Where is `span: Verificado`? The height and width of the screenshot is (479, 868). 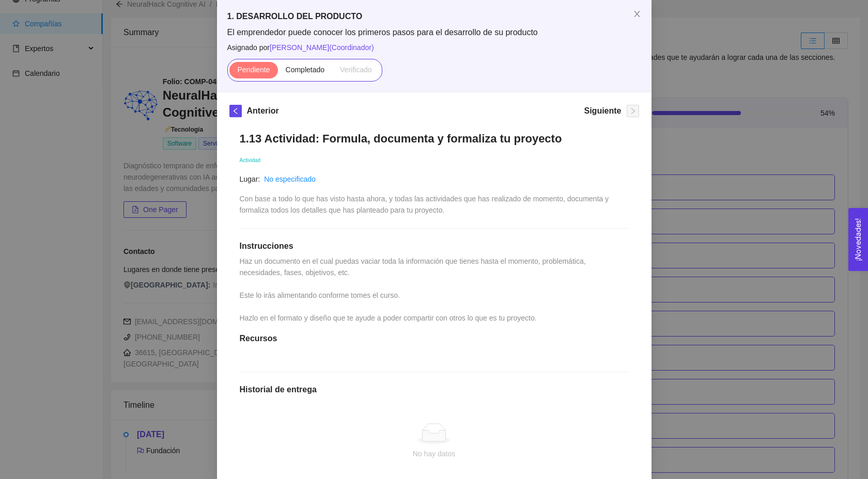
span: Verificado is located at coordinates (355, 70).